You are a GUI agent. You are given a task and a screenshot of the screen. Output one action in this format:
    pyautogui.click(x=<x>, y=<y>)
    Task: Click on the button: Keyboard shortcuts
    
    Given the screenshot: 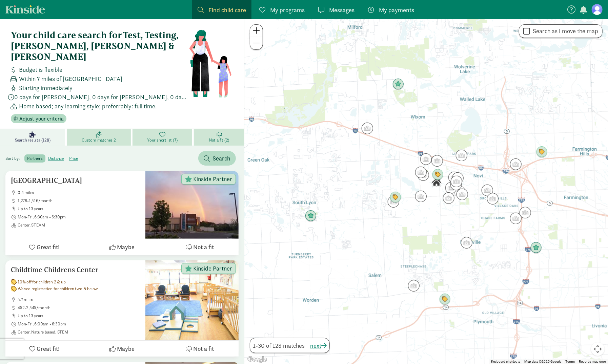 What is the action you would take?
    pyautogui.click(x=506, y=361)
    